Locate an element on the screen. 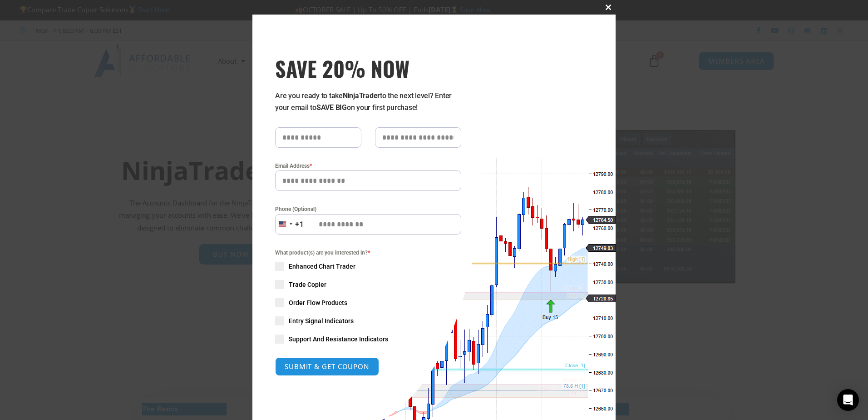 This screenshot has width=868, height=420. span: Entry Signal Indicators is located at coordinates (321, 321).